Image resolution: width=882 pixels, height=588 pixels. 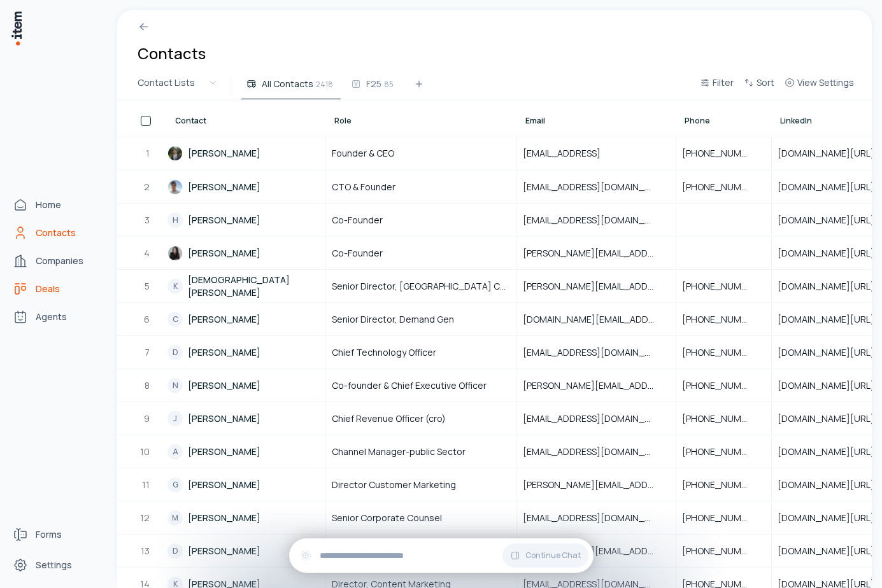 What do you see at coordinates (175, 287) in the screenshot?
I see `div: K` at bounding box center [175, 287].